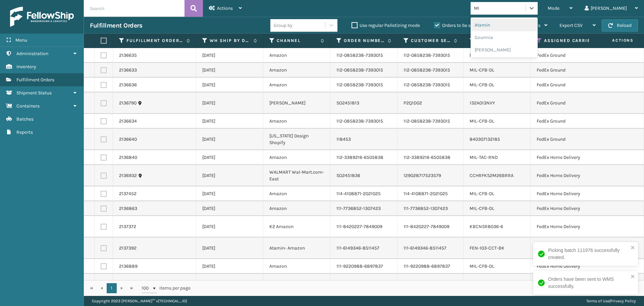 Image resolution: width=644 pixels, height=306 pixels. What do you see at coordinates (25, 132) in the screenshot?
I see `span: Reports` at bounding box center [25, 132].